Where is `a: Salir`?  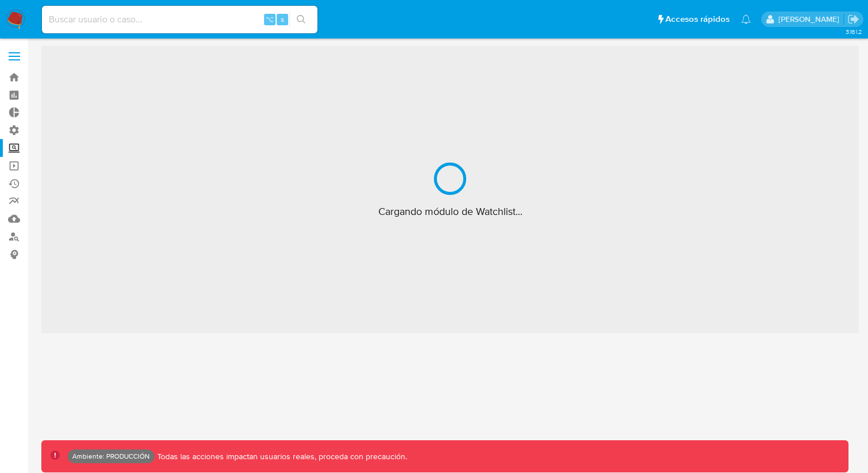
a: Salir is located at coordinates (853, 19).